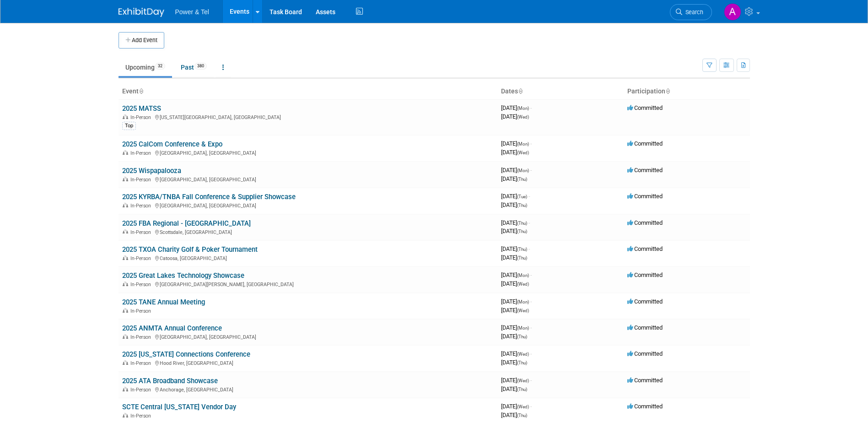 This screenshot has height=423, width=868. I want to click on span: 32, so click(160, 66).